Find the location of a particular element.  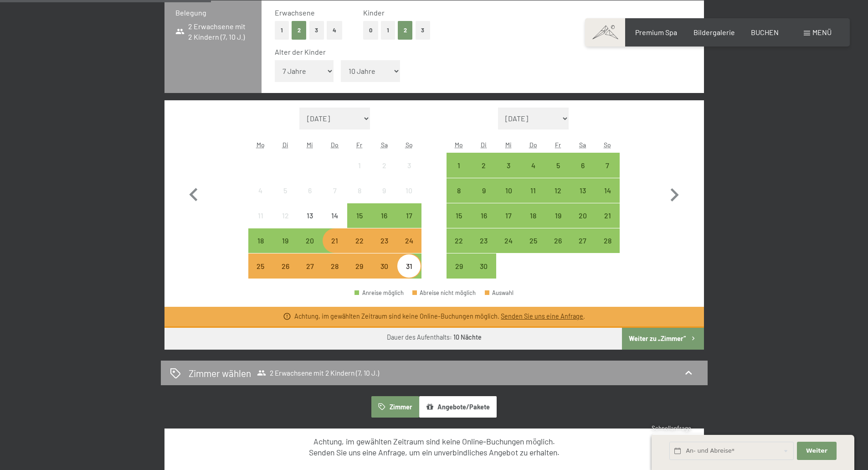

div: Tue Sep 02 2025 is located at coordinates (484, 165).